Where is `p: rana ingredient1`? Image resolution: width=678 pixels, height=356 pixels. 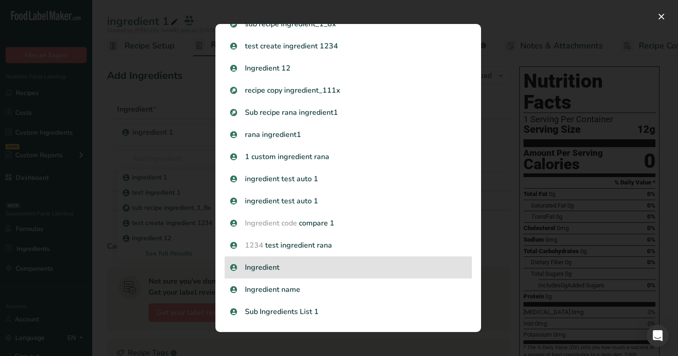
p: rana ingredient1 is located at coordinates (348, 135).